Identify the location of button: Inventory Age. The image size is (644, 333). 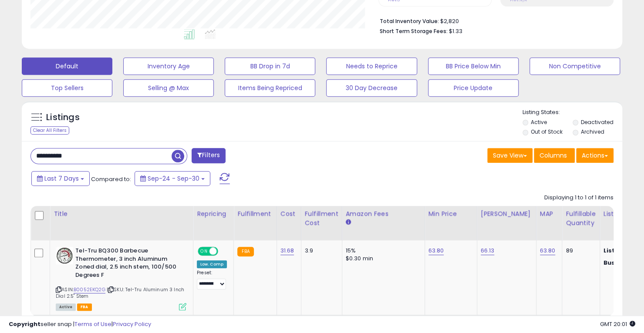
(168, 66).